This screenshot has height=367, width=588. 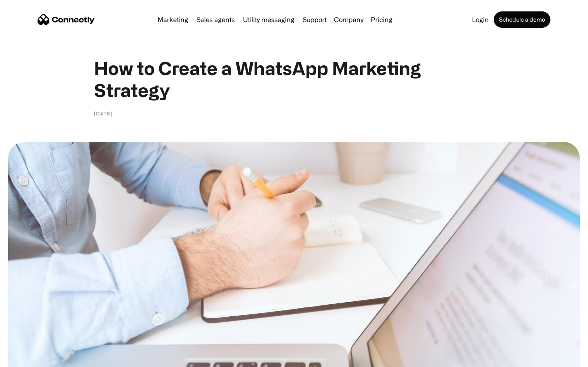 What do you see at coordinates (314, 19) in the screenshot?
I see `a: Support` at bounding box center [314, 19].